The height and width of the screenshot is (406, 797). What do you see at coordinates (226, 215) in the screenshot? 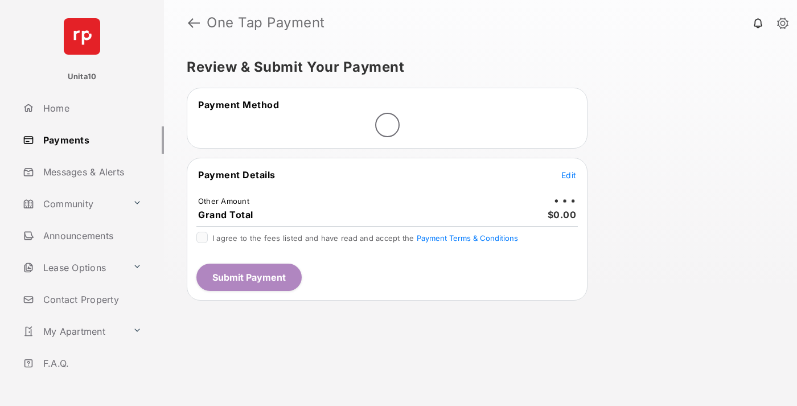
I see `span: Grand Total` at bounding box center [226, 215].